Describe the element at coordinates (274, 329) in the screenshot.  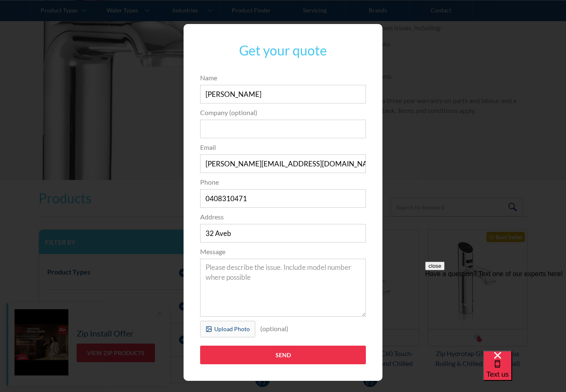
I see `div: (optional)` at that location.